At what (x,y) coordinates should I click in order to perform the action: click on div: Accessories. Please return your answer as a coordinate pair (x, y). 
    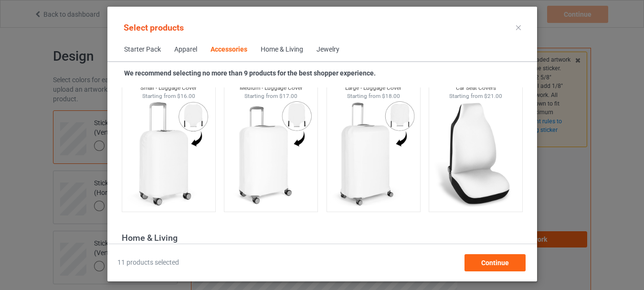
    Looking at the image, I should click on (229, 50).